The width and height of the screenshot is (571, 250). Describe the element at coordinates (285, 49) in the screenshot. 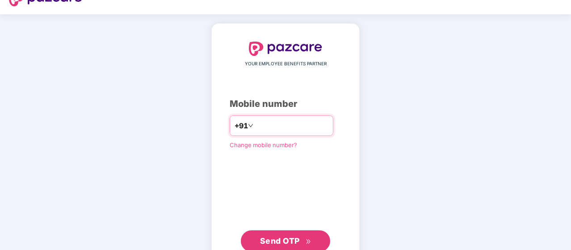

I see `img: logo` at that location.